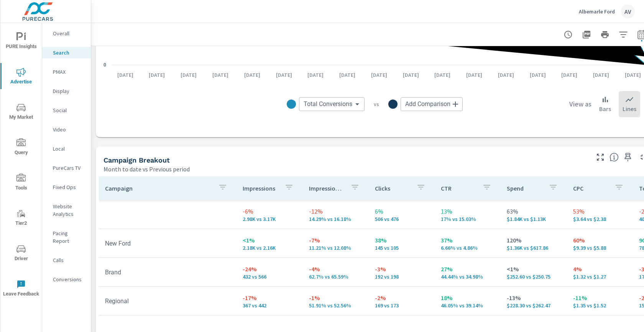  Describe the element at coordinates (534, 211) in the screenshot. I see `p: 63%` at that location.